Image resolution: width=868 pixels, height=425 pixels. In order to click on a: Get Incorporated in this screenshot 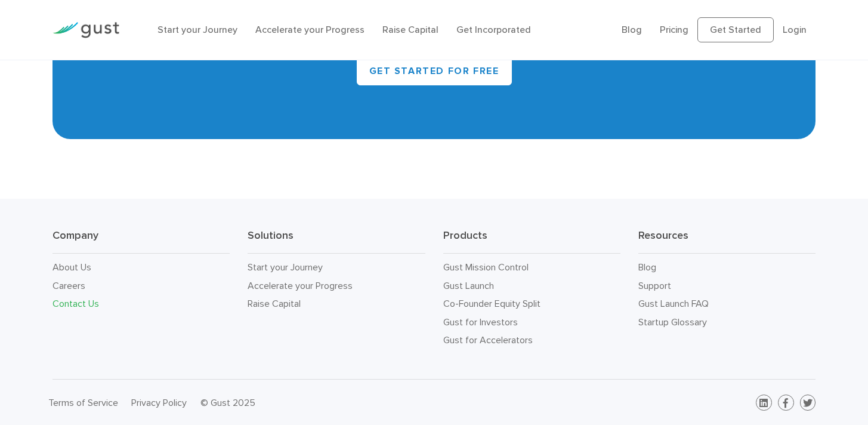, I will do `click(494, 29)`.